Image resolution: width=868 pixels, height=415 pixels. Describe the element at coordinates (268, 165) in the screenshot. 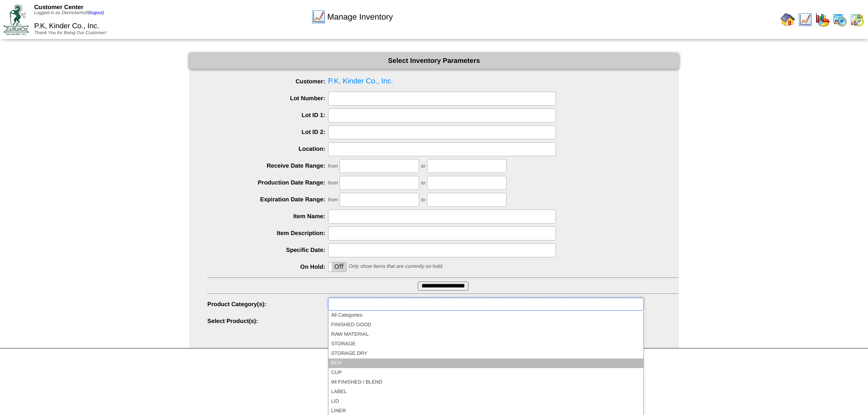

I see `label: Receive Date Range:` at that location.